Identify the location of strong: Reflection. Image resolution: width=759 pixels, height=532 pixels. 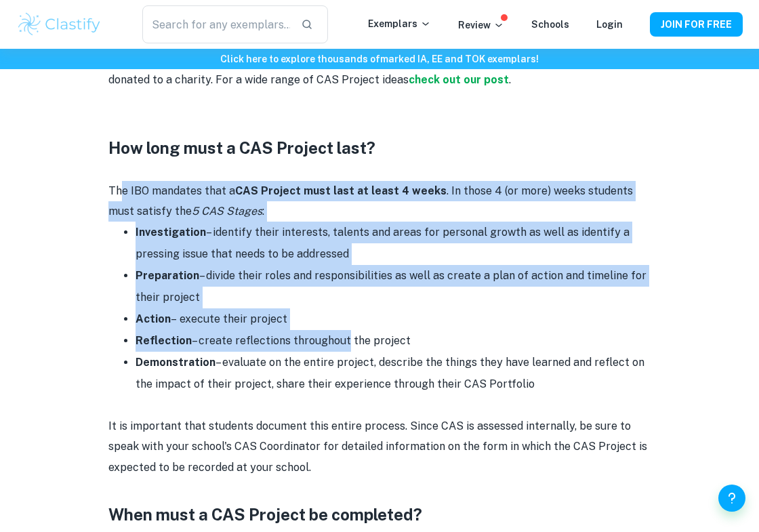
(163, 340).